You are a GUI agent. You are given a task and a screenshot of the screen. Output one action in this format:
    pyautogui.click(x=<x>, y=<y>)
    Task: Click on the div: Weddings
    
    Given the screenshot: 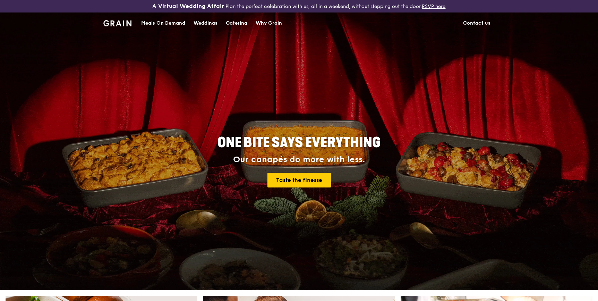 What is the action you would take?
    pyautogui.click(x=205, y=23)
    